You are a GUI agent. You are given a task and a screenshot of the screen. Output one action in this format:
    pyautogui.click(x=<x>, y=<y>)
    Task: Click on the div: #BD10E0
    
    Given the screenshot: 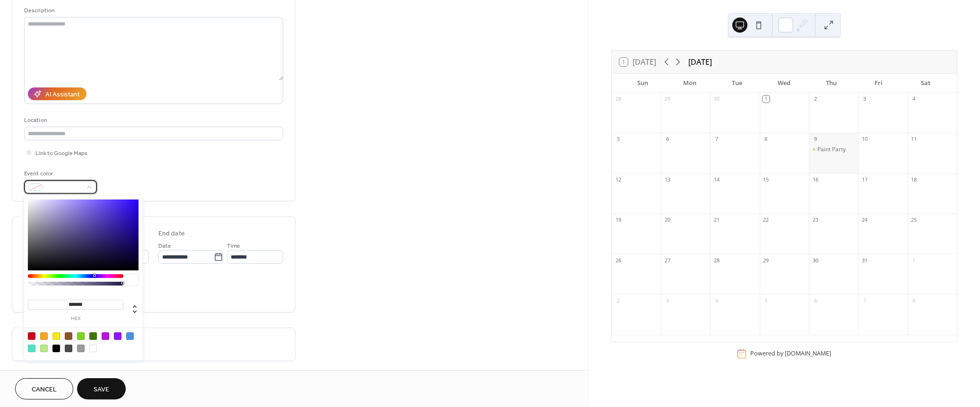 What is the action you would take?
    pyautogui.click(x=105, y=336)
    